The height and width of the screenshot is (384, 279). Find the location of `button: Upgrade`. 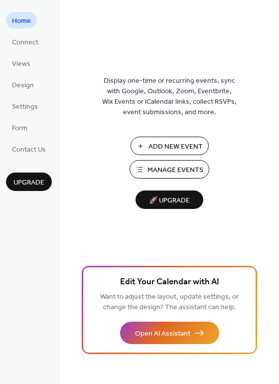

button: Upgrade is located at coordinates (29, 182).